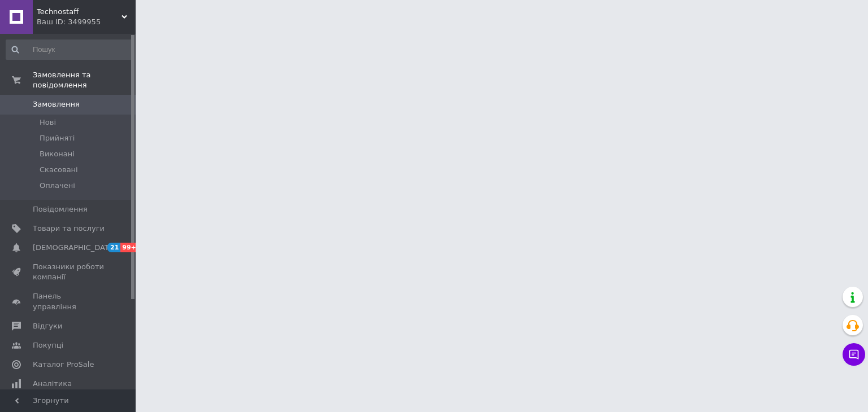 This screenshot has width=868, height=412. What do you see at coordinates (68, 229) in the screenshot?
I see `span: Товари та послуги` at bounding box center [68, 229].